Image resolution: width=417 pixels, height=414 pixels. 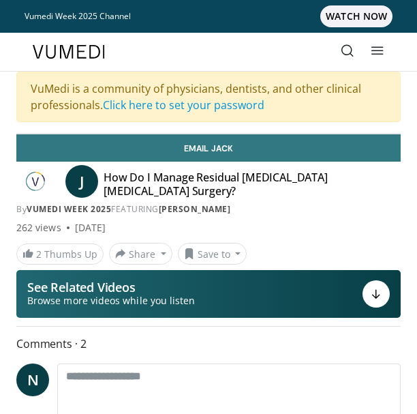 What do you see at coordinates (35, 181) in the screenshot?
I see `img: Vumedi Week 2025` at bounding box center [35, 181].